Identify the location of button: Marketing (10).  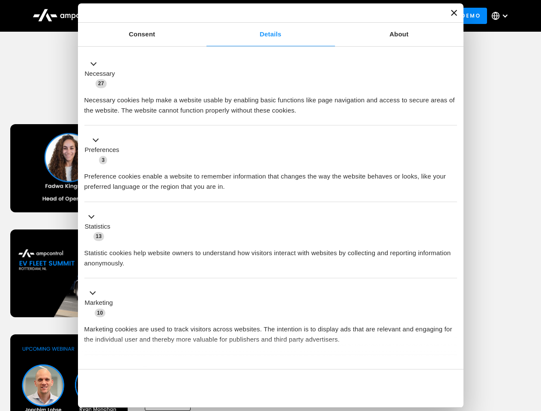
(101, 303).